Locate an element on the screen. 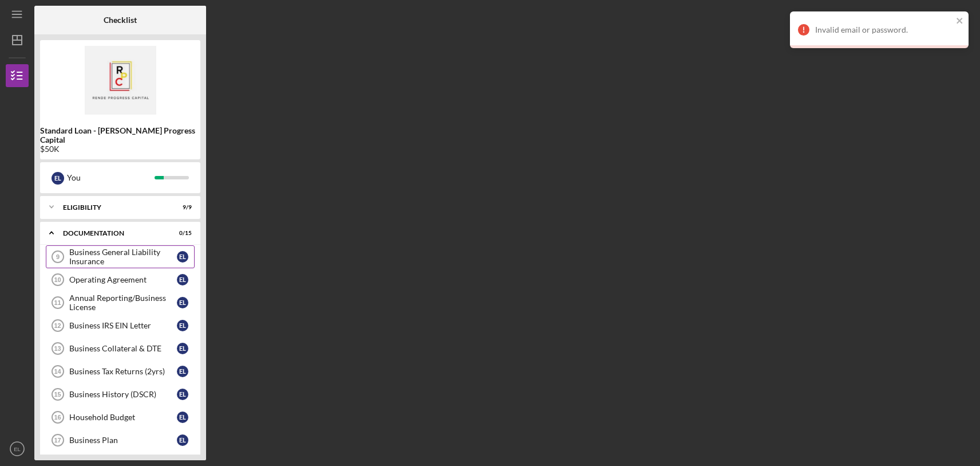  div: Business Plan is located at coordinates (123, 440).